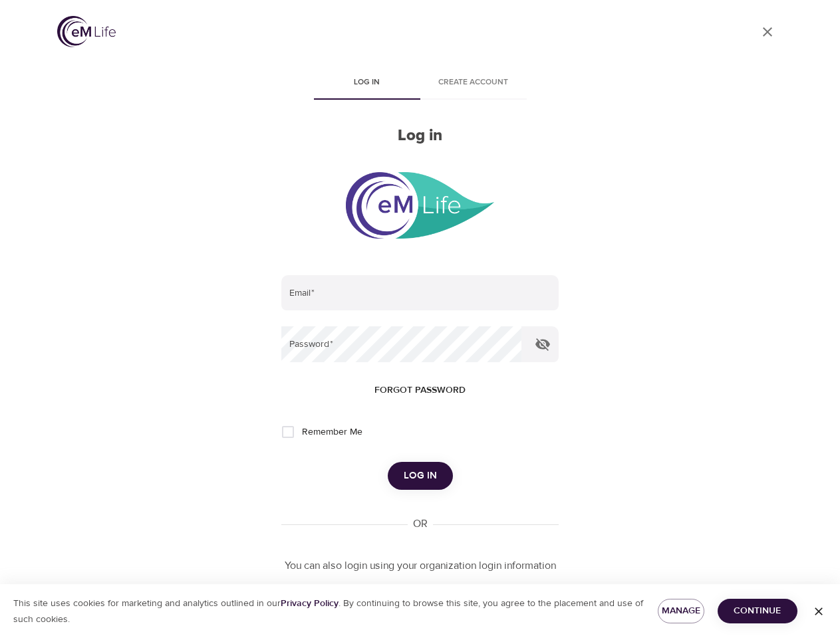  I want to click on span: Forgot password, so click(420, 390).